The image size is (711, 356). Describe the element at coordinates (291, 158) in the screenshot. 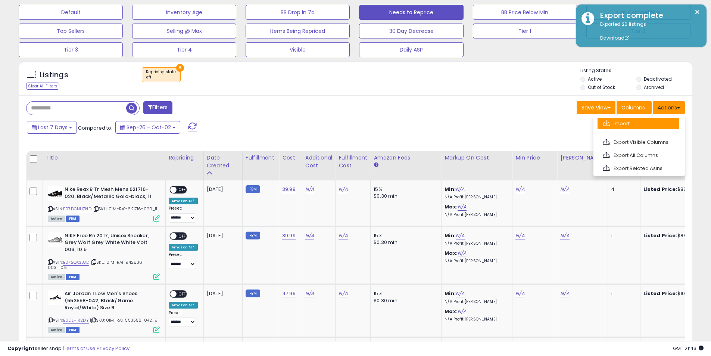

I see `div: Cost` at that location.